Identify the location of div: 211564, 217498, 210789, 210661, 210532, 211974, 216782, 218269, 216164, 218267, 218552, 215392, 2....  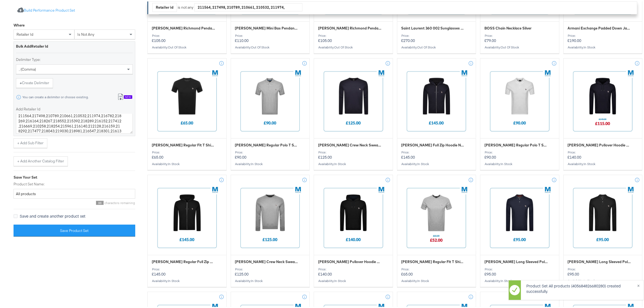
(248, 6).